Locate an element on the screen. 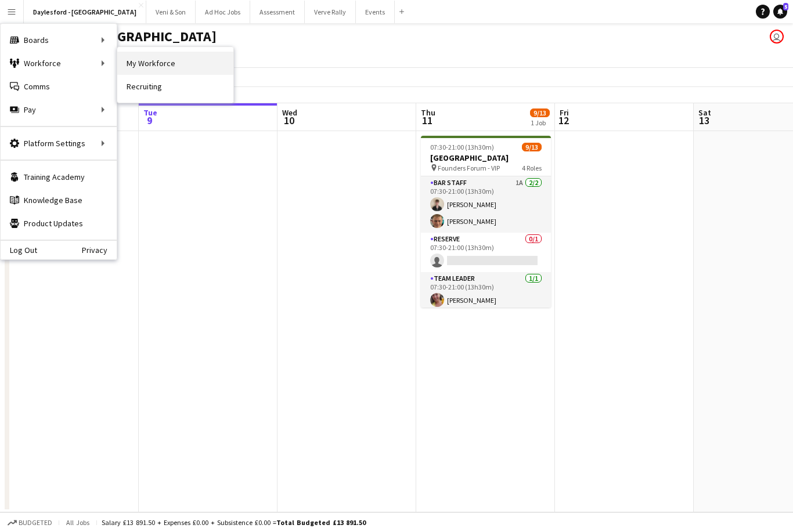 The height and width of the screenshot is (532, 793). span: Founders Forum - VIP is located at coordinates (468, 168).